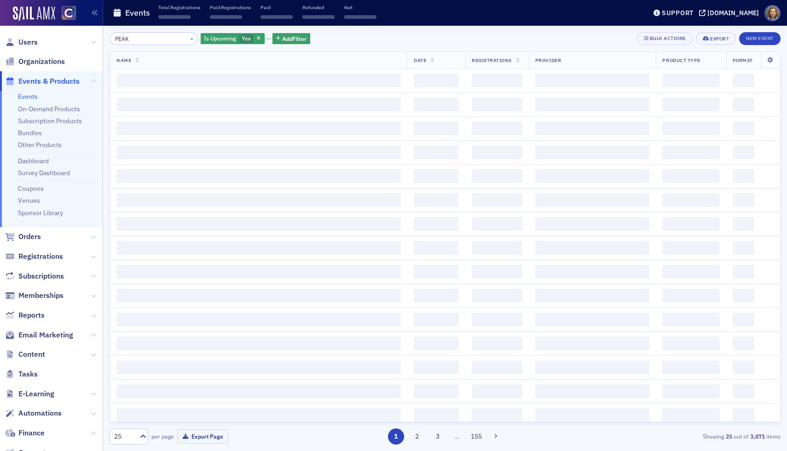 Image resolution: width=787 pixels, height=451 pixels. Describe the element at coordinates (35, 276) in the screenshot. I see `a: Subscriptions` at that location.